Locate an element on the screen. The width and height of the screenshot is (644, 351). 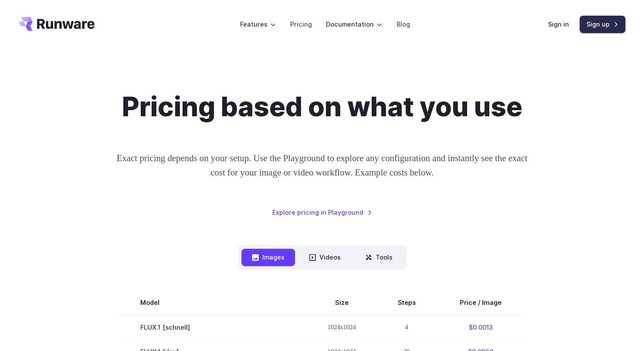
button: Images is located at coordinates (268, 257).